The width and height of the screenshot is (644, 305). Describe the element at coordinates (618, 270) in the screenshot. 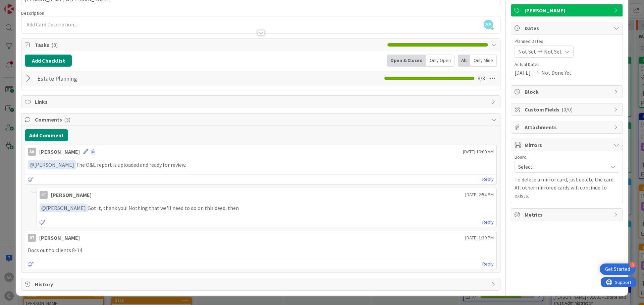

I see `div: Open Get Started checklist, remaining modules: 3` at that location.